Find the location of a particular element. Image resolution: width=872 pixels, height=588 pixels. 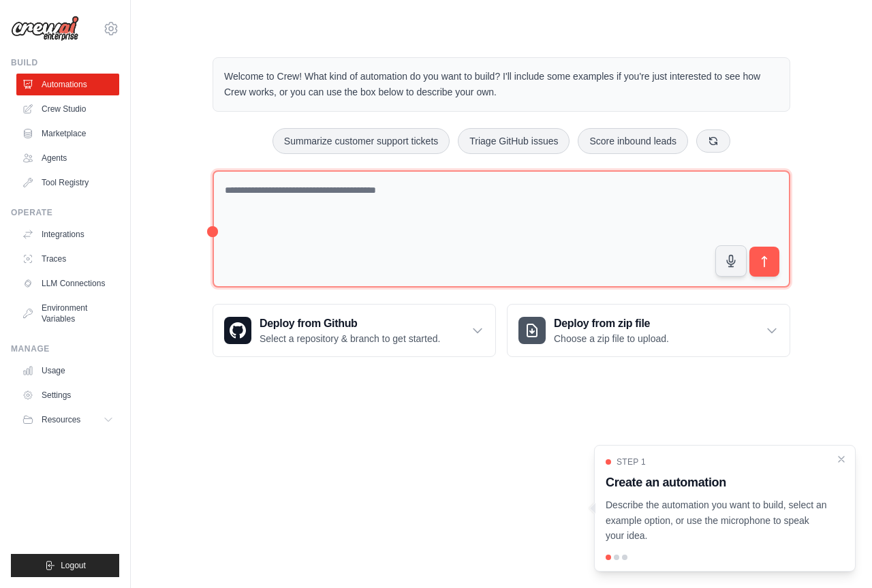

a: Usage is located at coordinates (67, 371).